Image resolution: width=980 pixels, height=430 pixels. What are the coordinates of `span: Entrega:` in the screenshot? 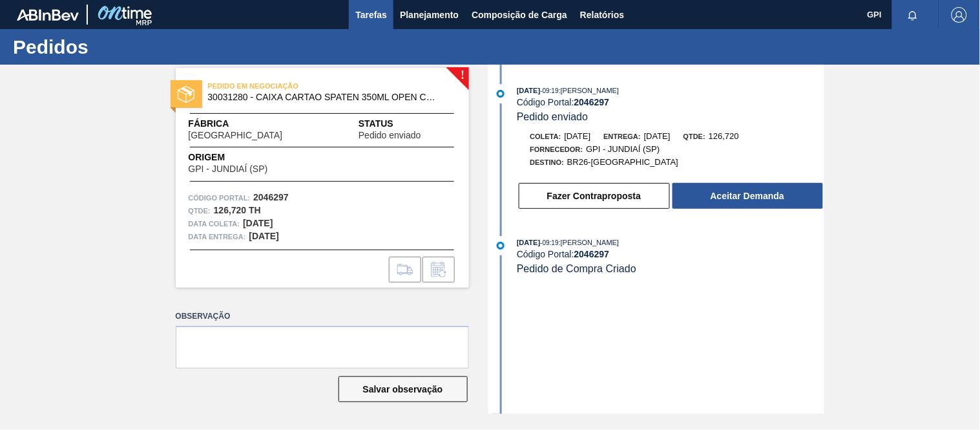 It's located at (622, 136).